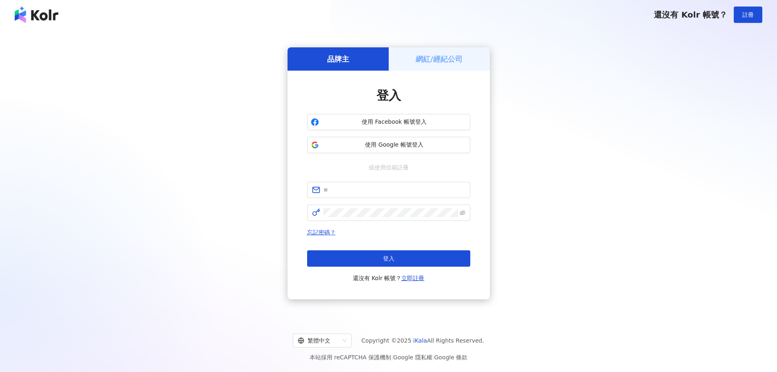 The image size is (777, 372). I want to click on a: Google 隱私權, so click(413, 357).